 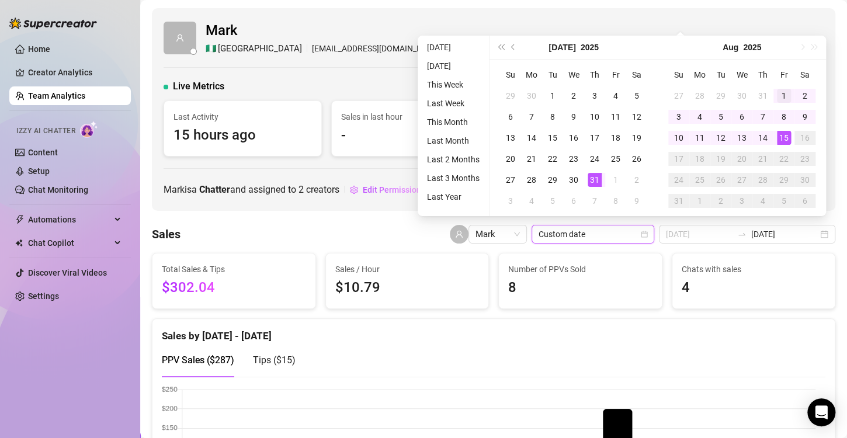 I want to click on span: 2, so click(x=301, y=189).